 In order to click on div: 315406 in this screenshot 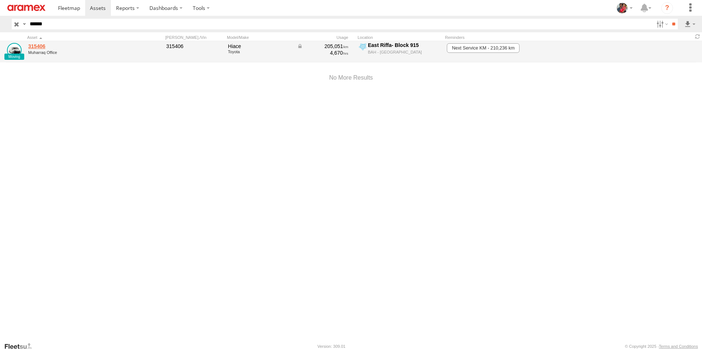, I will do `click(195, 46)`.